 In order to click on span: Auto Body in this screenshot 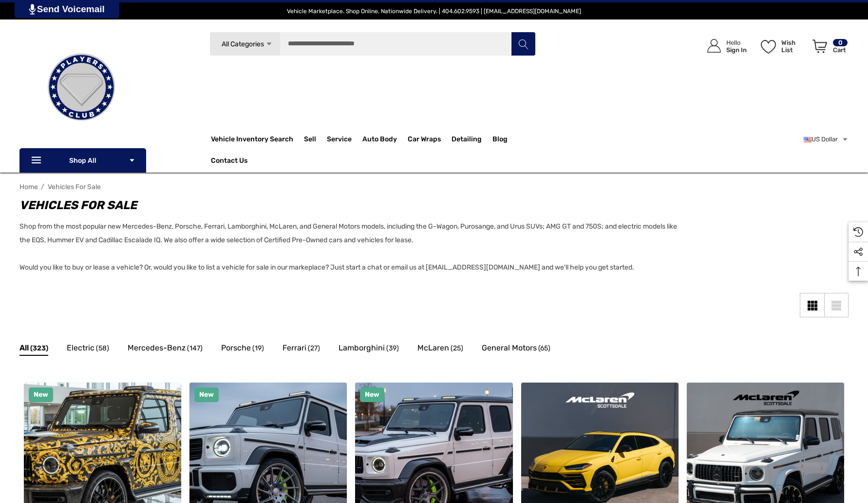, I will do `click(379, 141)`.